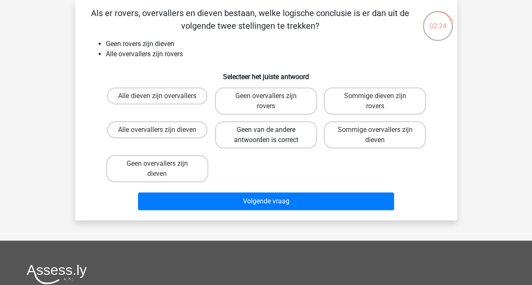 The width and height of the screenshot is (532, 285). Describe the element at coordinates (375, 101) in the screenshot. I see `label: Sommige dieven zijn rovers` at that location.